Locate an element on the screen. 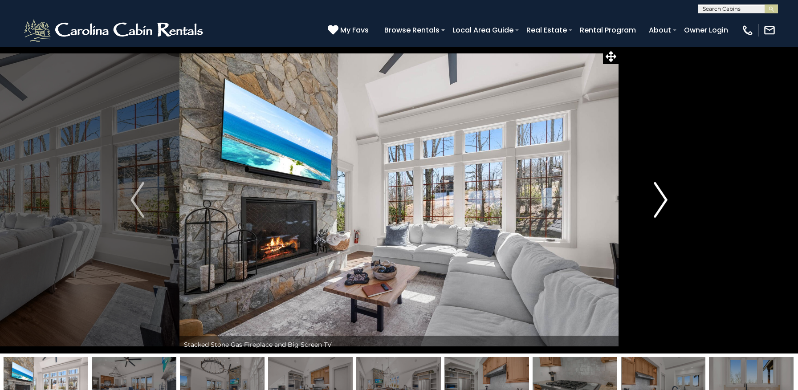 Image resolution: width=798 pixels, height=390 pixels. button: Previous is located at coordinates (137, 200).